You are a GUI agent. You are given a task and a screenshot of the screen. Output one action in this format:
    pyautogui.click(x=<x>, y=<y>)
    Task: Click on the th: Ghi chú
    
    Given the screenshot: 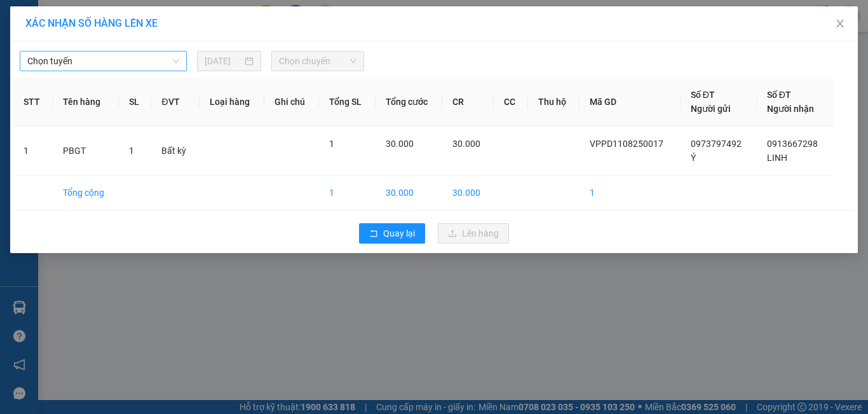 What is the action you would take?
    pyautogui.click(x=292, y=102)
    